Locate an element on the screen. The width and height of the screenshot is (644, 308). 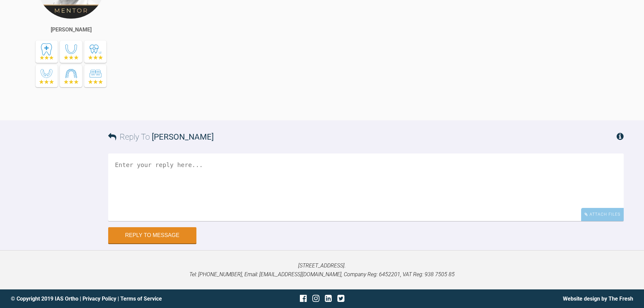
a: Terms of Service is located at coordinates (141, 298).